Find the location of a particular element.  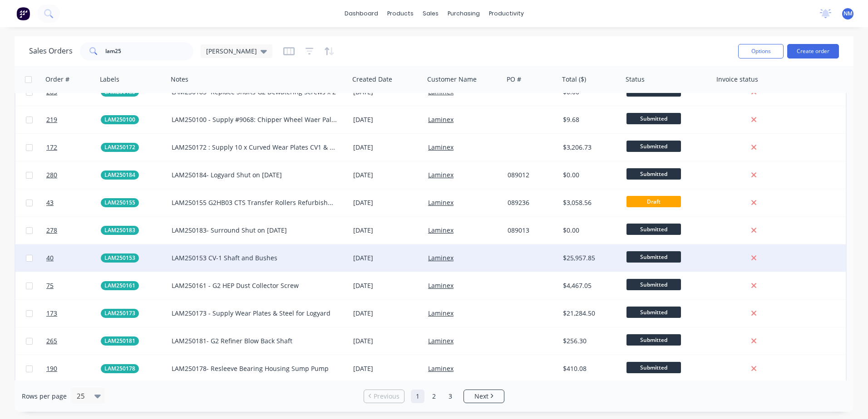

button: LAM250100 is located at coordinates (120, 119).